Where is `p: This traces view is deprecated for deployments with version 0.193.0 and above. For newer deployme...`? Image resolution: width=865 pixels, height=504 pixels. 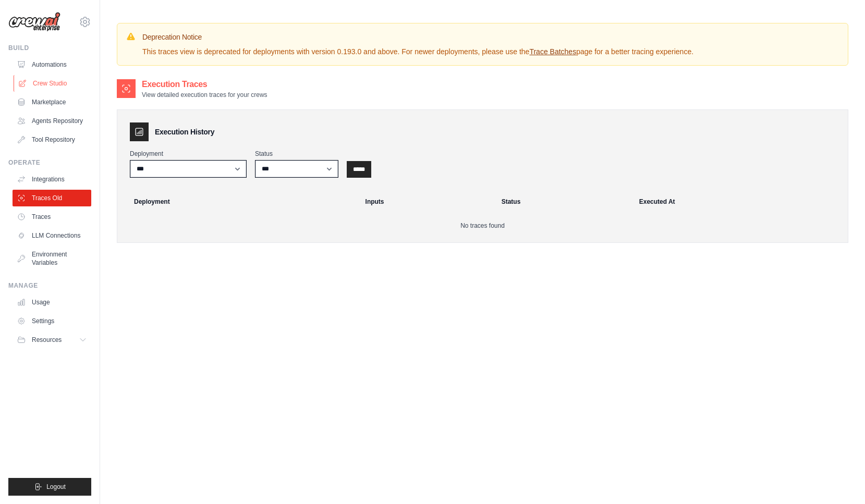 p: This traces view is deprecated for deployments with version 0.193.0 and above. For newer deployme... is located at coordinates (418, 52).